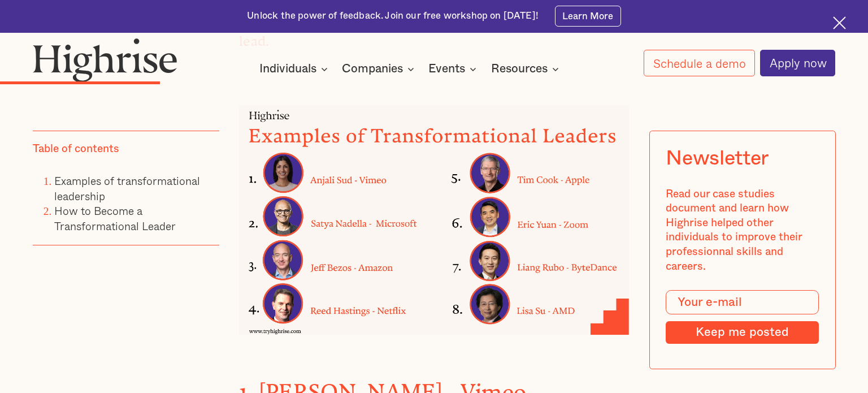  Describe the element at coordinates (742, 332) in the screenshot. I see `input: Keep me posted` at that location.